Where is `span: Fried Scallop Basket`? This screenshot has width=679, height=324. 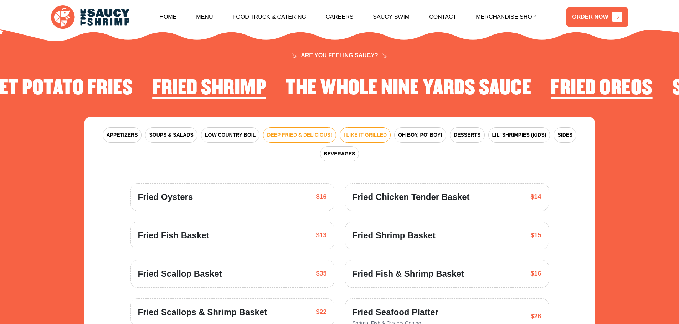
span: Fried Scallop Basket is located at coordinates (180, 274).